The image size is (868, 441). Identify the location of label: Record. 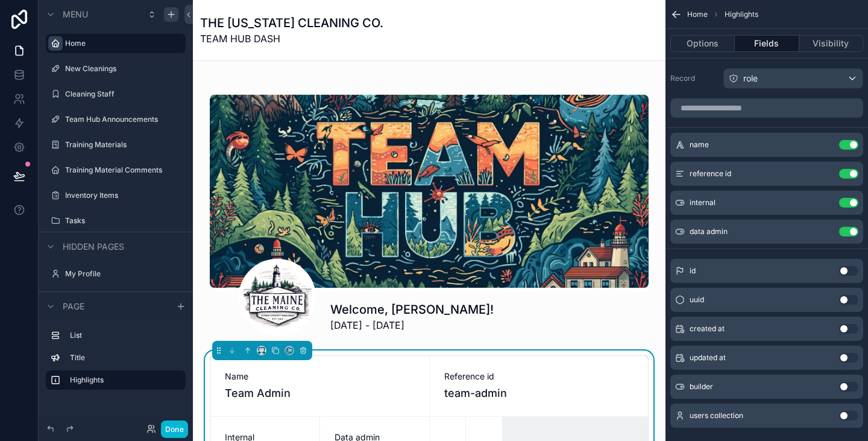
(695, 78).